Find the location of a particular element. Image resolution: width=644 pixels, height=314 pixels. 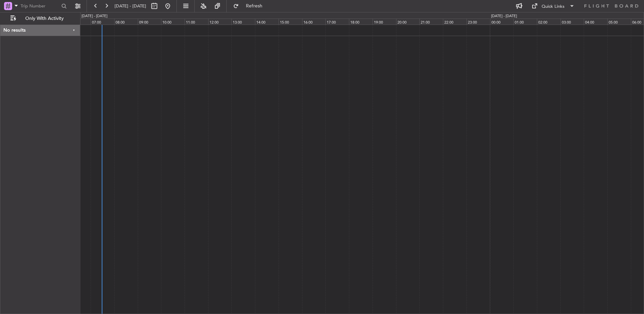

div: 22:00 is located at coordinates (455, 22).